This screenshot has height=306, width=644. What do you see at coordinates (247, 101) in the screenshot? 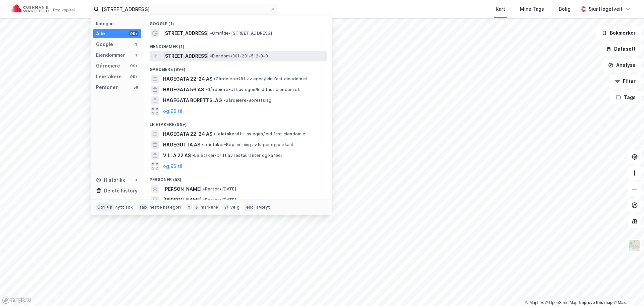
I see `span: Gårdeiere • Borettslag` at bounding box center [247, 101].